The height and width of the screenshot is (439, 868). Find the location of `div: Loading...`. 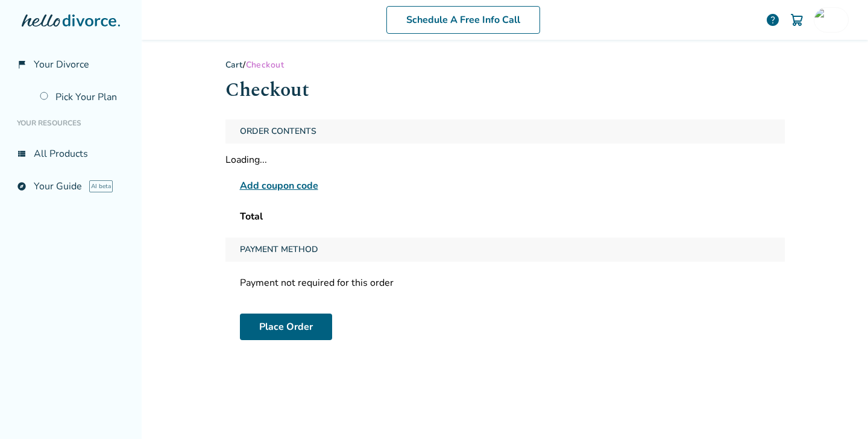

div: Loading... is located at coordinates (505, 160).